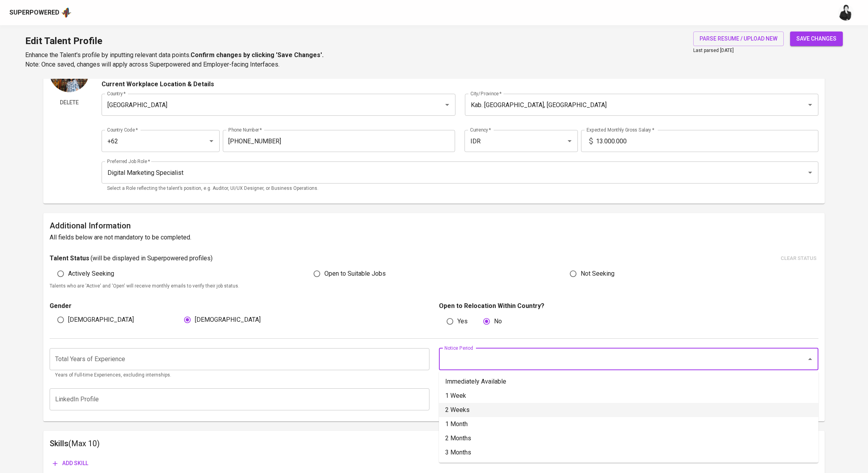 This screenshot has height=473, width=868. What do you see at coordinates (152, 259) in the screenshot?
I see `p: ( will be displayed in Superpowered profiles )` at bounding box center [152, 259].